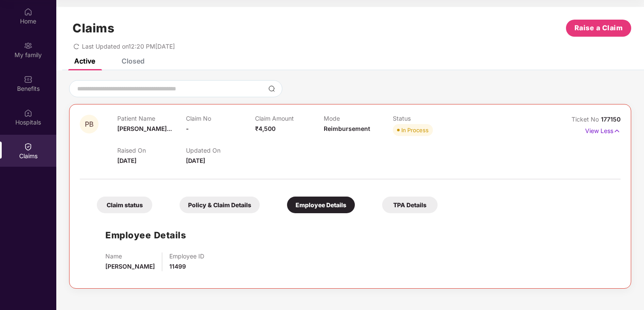 The height and width of the screenshot is (310, 644). I want to click on p: Patient Name, so click(152, 118).